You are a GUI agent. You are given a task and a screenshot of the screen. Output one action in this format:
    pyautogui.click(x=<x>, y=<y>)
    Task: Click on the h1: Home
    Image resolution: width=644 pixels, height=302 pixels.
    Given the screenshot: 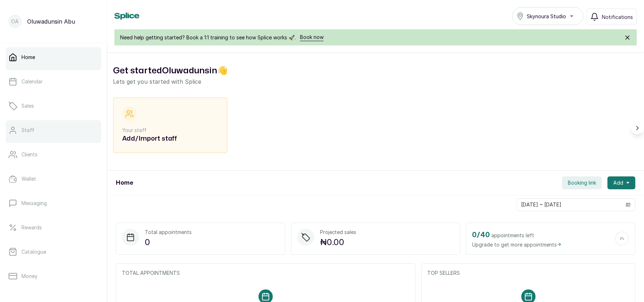 What is the action you would take?
    pyautogui.click(x=125, y=183)
    